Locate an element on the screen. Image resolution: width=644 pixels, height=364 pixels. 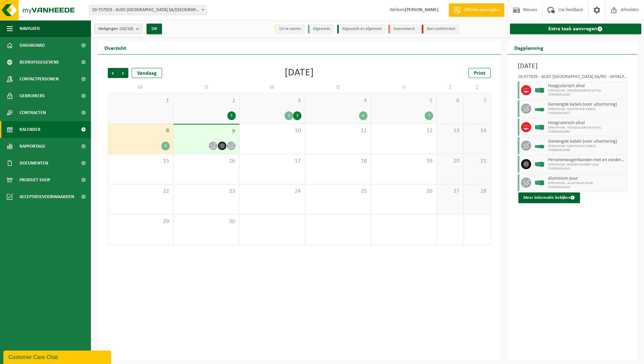
span: Documenten is located at coordinates (34, 163).